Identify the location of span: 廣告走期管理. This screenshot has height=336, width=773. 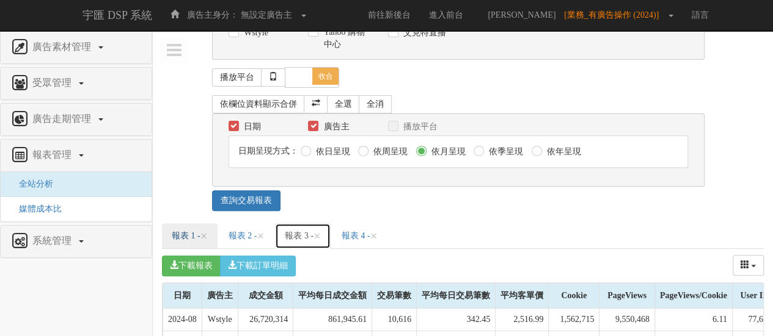
(63, 118).